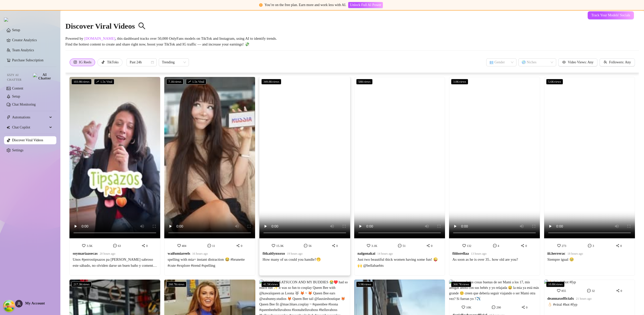  I want to click on span: team, so click(605, 62).